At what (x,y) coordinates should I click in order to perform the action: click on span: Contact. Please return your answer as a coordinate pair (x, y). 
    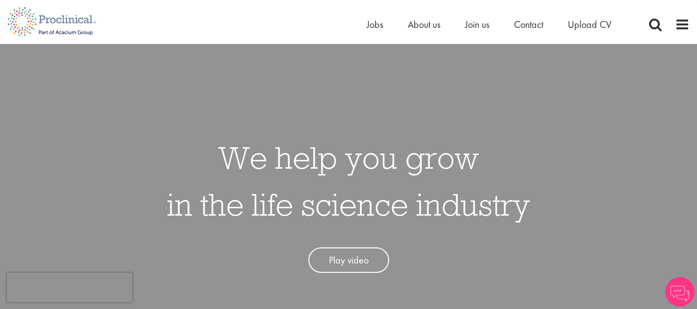
    Looking at the image, I should click on (528, 24).